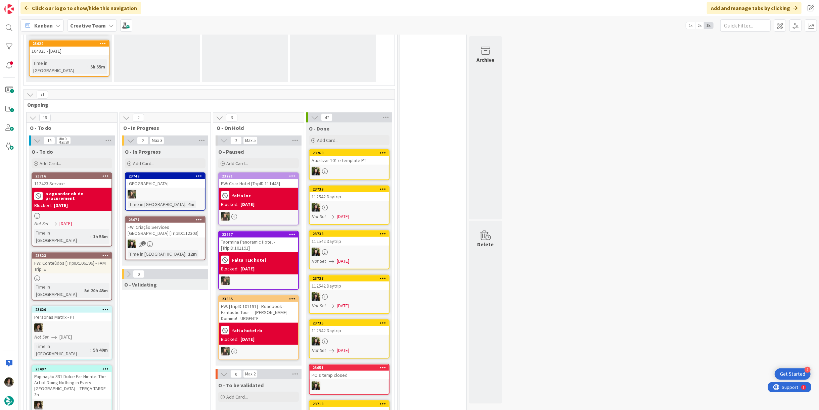 This screenshot has width=819, height=410. Describe the element at coordinates (250, 374) in the screenshot. I see `div: Max 2` at that location.